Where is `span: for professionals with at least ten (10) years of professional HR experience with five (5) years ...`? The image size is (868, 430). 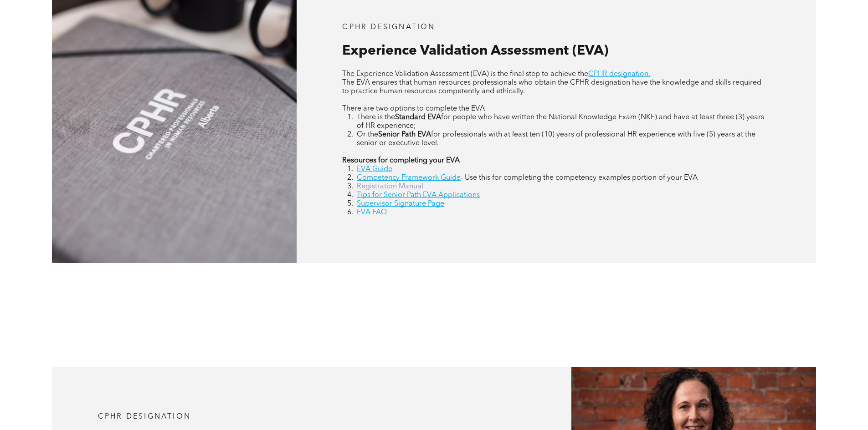 span: for professionals with at least ten (10) years of professional HR experience with five (5) years ... is located at coordinates (556, 139).